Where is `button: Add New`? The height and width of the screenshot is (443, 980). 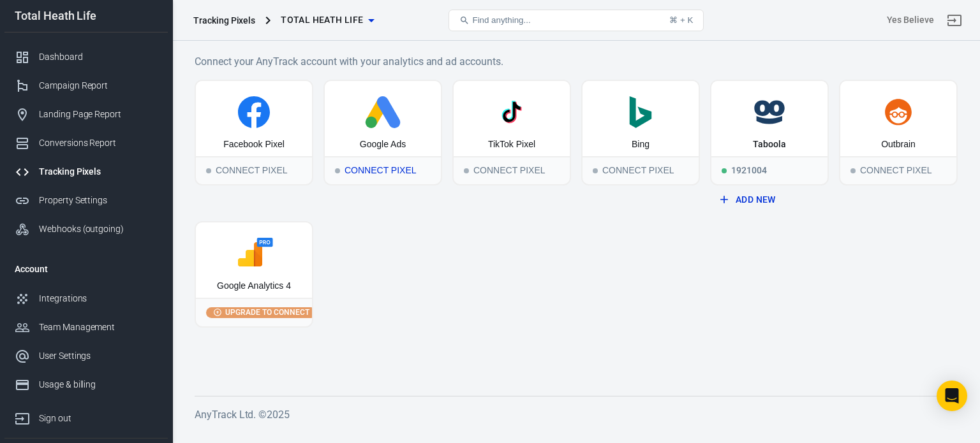
button: Add New is located at coordinates (769, 199).